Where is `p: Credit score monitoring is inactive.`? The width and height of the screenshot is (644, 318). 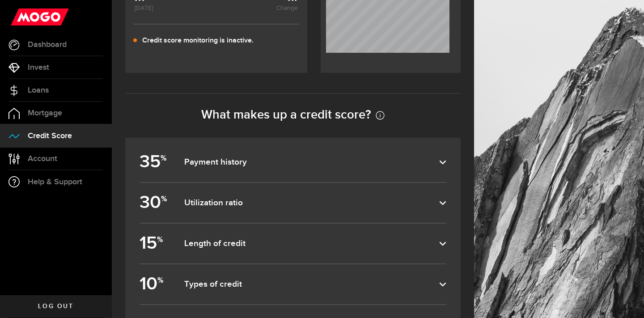
p: Credit score monitoring is inactive. is located at coordinates (198, 41).